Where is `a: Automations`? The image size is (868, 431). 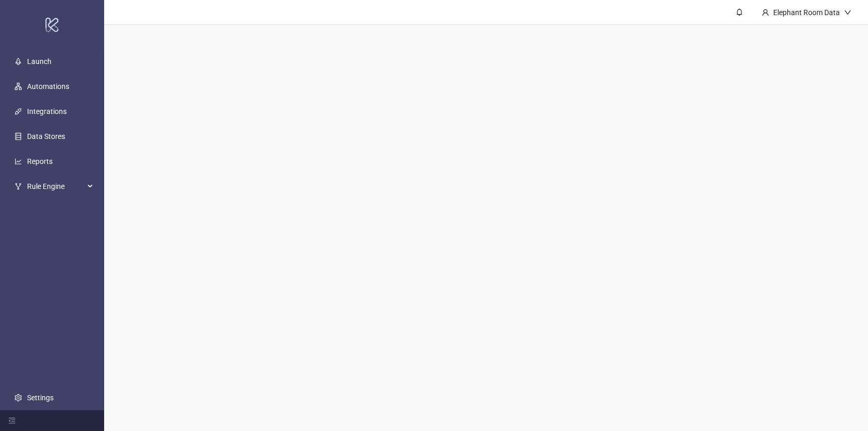
a: Automations is located at coordinates (48, 86).